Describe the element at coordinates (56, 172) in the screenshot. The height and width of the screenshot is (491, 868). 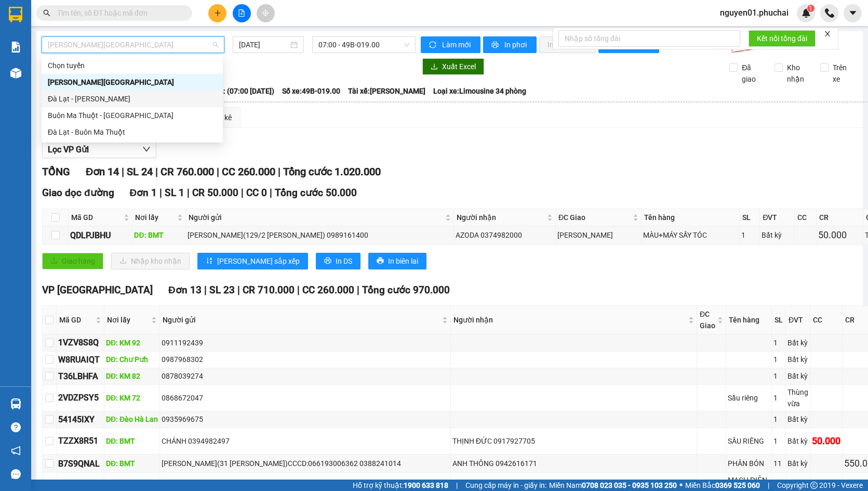
I see `span: TỔNG` at that location.